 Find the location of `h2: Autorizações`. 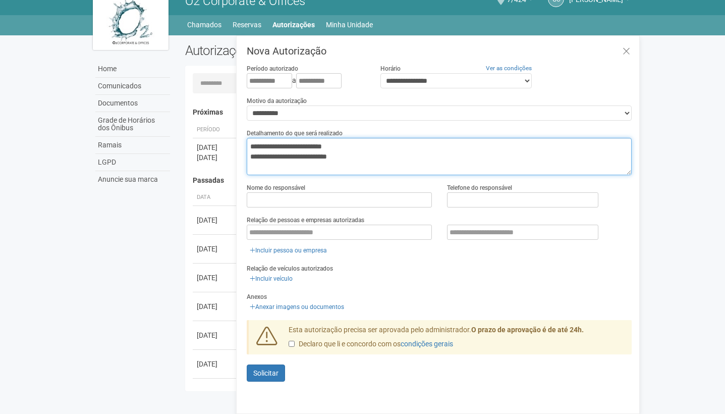

h2: Autorizações is located at coordinates (293, 50).